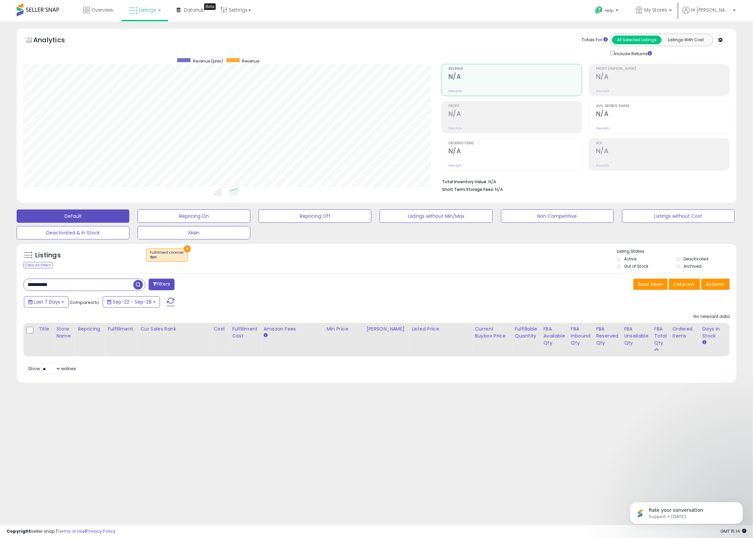 The image size is (753, 538). Describe the element at coordinates (515, 143) in the screenshot. I see `span: Ordered Items` at that location.